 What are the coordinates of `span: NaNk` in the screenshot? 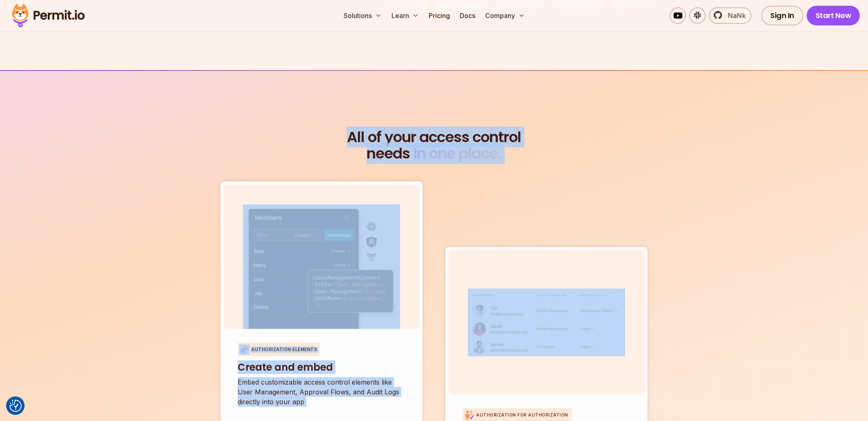 It's located at (734, 16).